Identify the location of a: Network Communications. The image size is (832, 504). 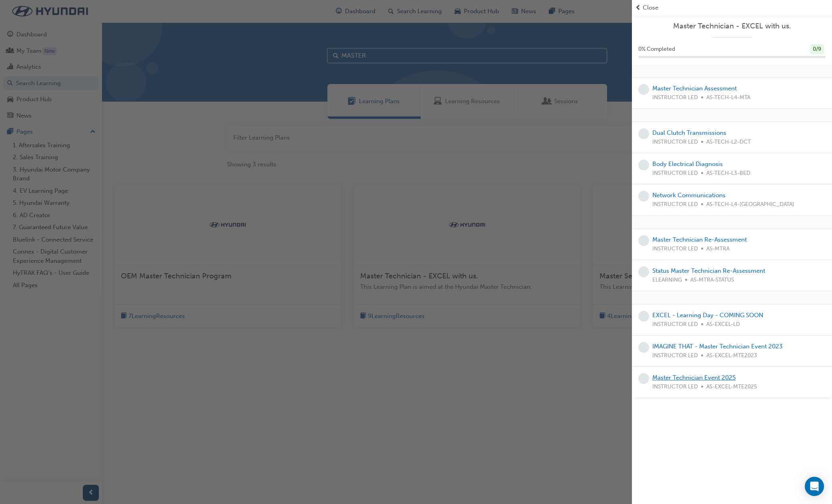
(689, 195).